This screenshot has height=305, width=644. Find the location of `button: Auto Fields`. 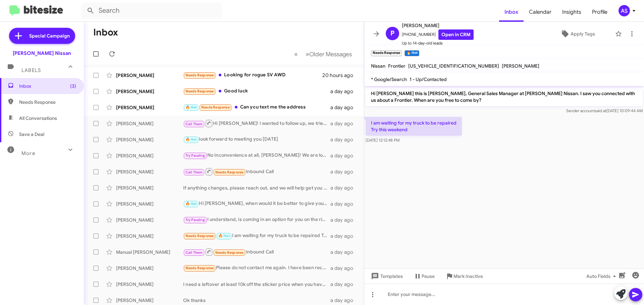

button: Auto Fields is located at coordinates (602, 276).